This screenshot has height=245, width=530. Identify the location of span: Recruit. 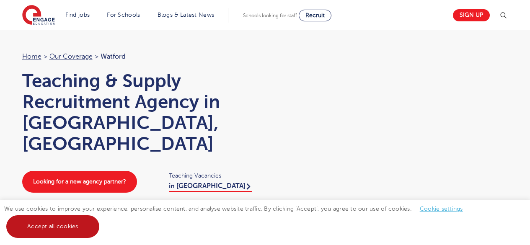
(315, 15).